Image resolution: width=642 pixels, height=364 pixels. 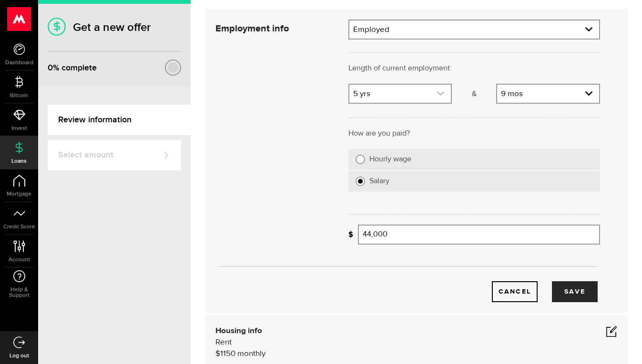 I want to click on span: 0, so click(x=50, y=67).